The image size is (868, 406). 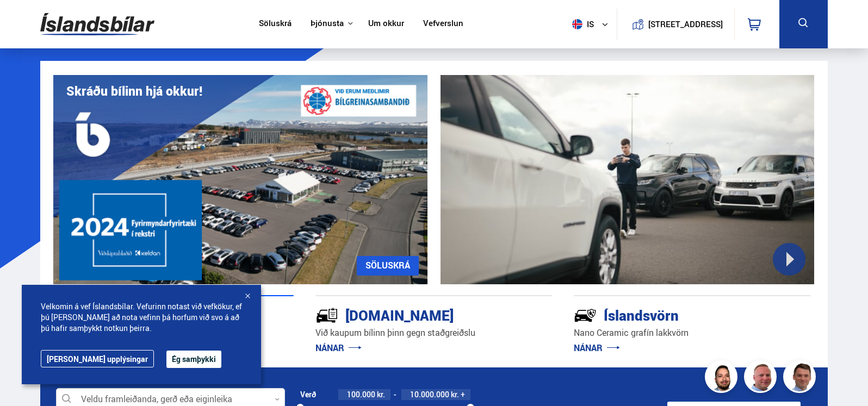 What do you see at coordinates (134, 90) in the screenshot?
I see `h1: Skráðu bílinn hjá okkur!` at bounding box center [134, 90].